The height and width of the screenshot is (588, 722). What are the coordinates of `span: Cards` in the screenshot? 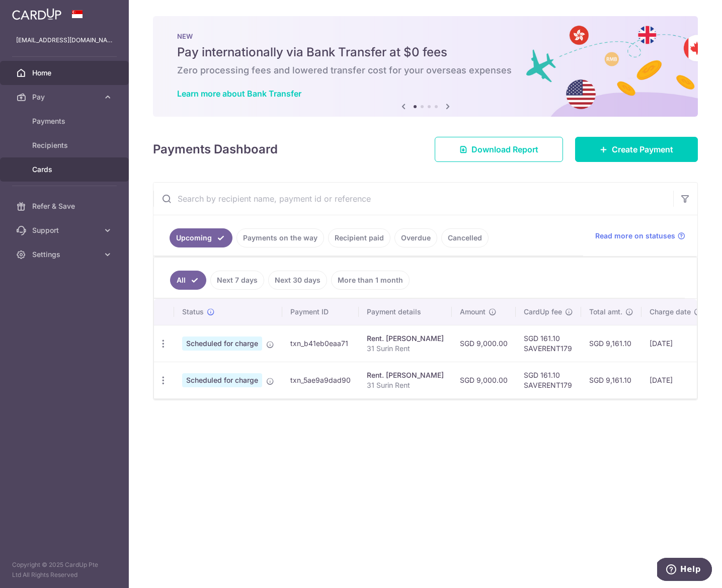 It's located at (65, 170).